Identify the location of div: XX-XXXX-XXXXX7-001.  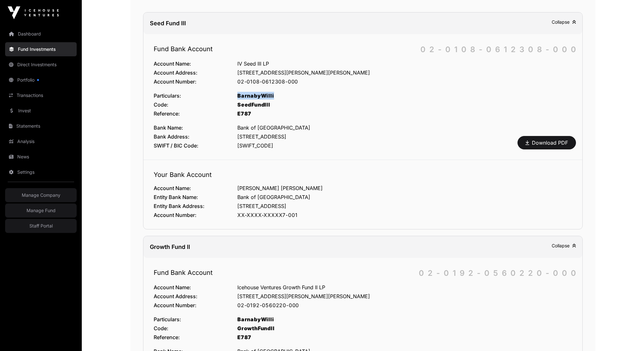
(405, 215).